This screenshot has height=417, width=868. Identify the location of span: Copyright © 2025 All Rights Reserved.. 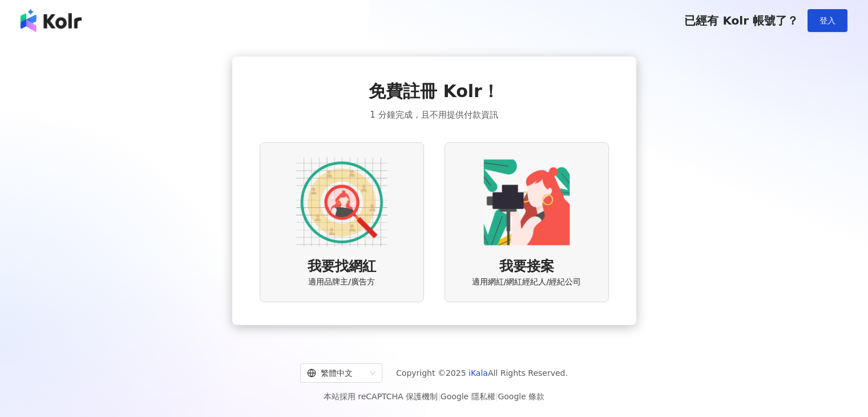
(482, 373).